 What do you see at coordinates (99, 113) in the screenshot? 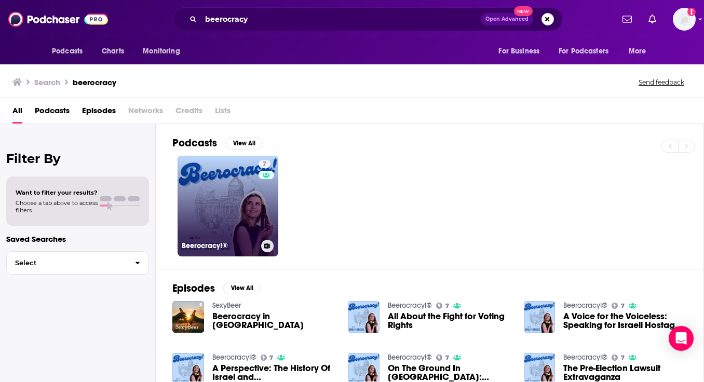
I see `a: Episodes` at bounding box center [99, 113].